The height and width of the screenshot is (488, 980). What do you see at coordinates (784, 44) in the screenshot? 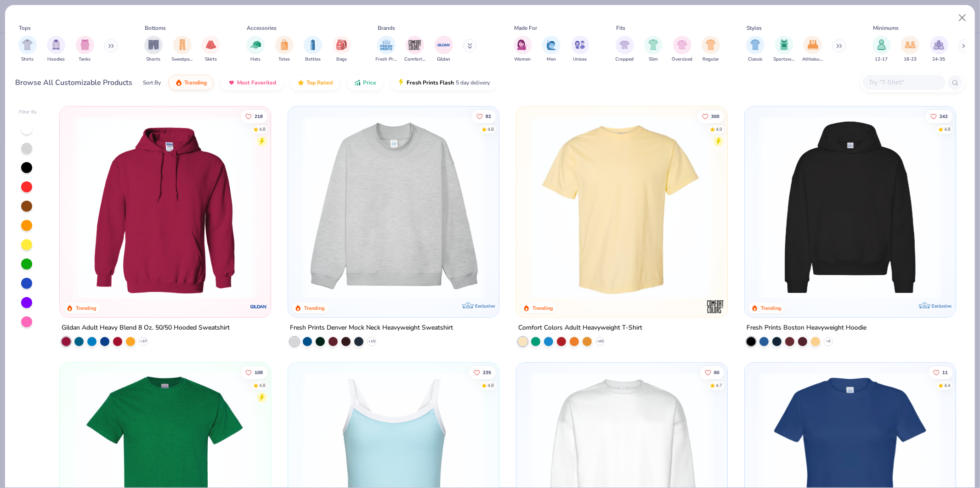
I see `img: Sportswear Image` at bounding box center [784, 44].